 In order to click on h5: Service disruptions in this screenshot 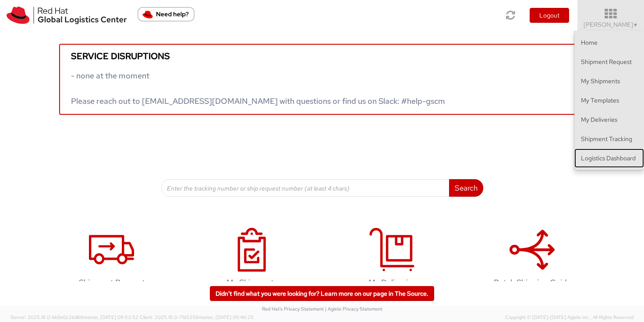, I will do `click(322, 56)`.